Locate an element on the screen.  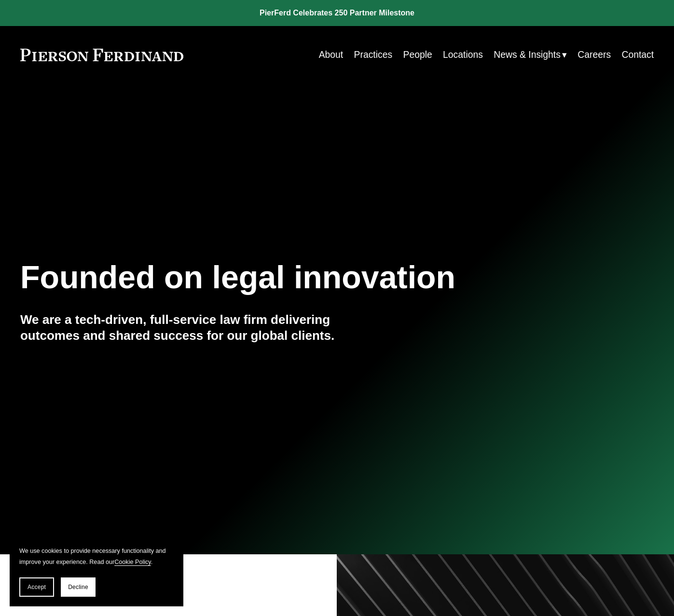
span: Accept is located at coordinates (37, 587).